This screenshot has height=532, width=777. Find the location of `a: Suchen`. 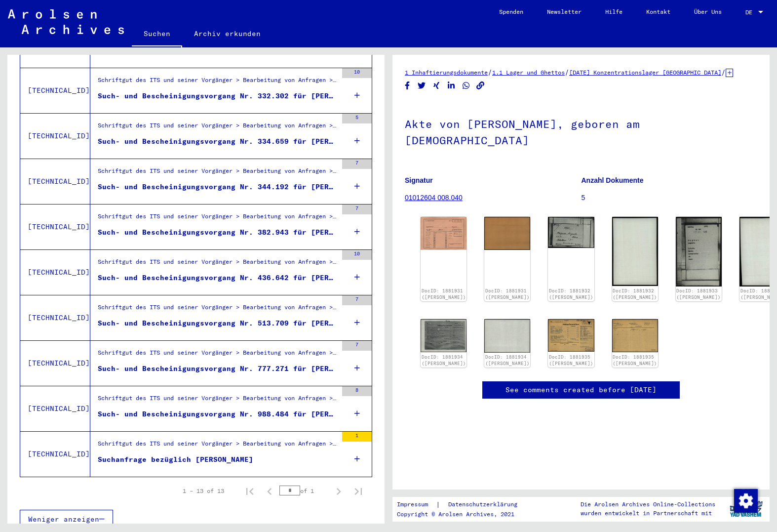

a: Suchen is located at coordinates (157, 35).